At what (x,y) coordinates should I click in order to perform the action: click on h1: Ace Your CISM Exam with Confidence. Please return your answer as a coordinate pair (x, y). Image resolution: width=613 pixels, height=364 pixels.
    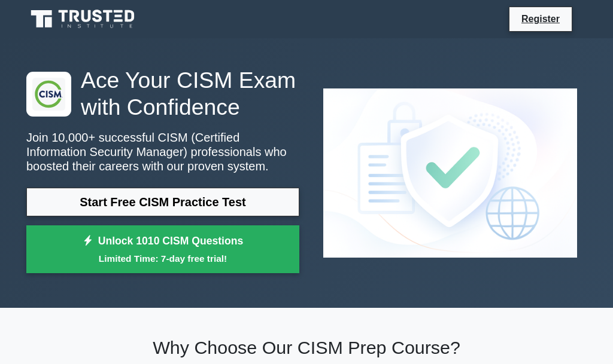
    Looking at the image, I should click on (163, 94).